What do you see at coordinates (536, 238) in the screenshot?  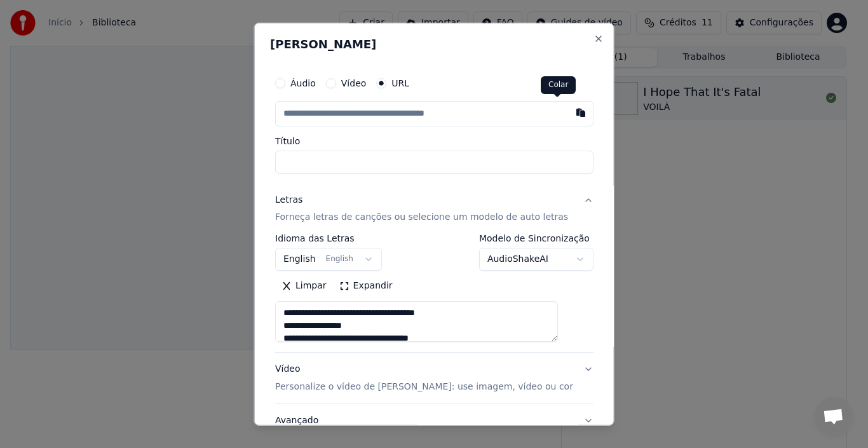 I see `label: Modelo de Sincronização` at bounding box center [536, 238].